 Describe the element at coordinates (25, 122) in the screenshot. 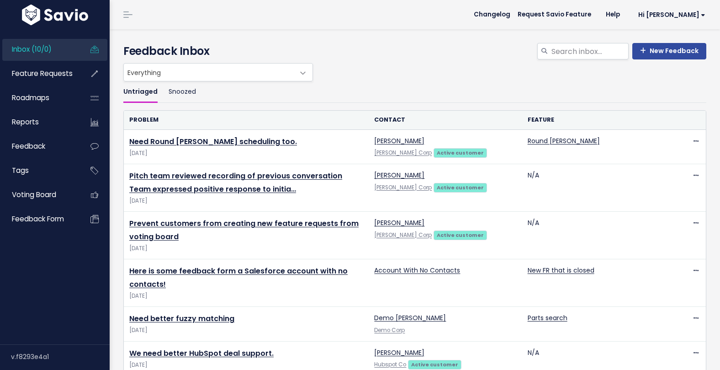

I see `span: Reports` at that location.